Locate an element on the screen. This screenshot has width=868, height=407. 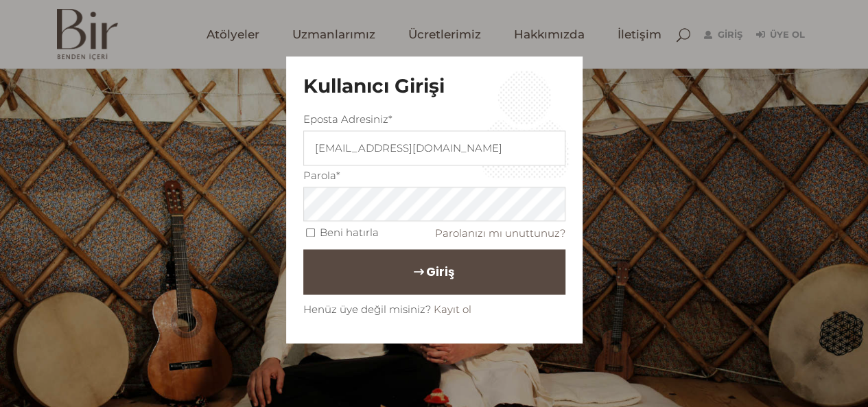
a: Parolanızı mı unuttunuz? is located at coordinates (500, 232).